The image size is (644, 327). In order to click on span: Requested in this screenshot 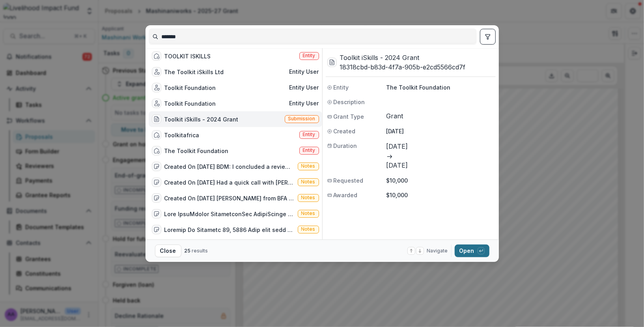, I will do `click(349, 180)`.